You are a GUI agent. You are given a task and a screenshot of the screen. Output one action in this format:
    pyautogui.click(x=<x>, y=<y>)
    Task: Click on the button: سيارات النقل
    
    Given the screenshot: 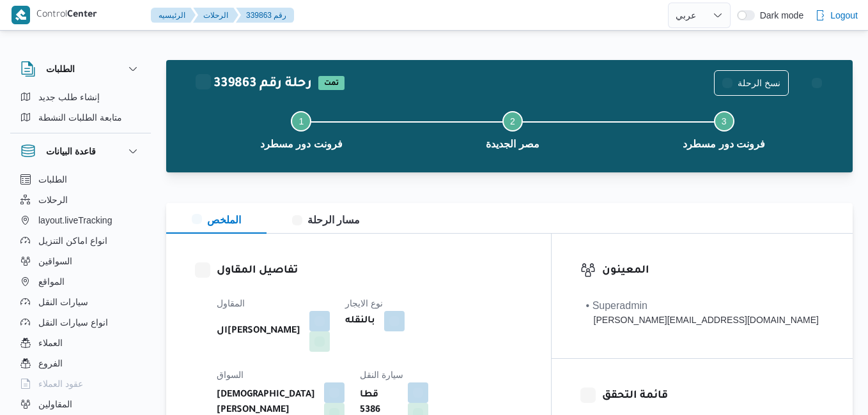 What is the action you would take?
    pyautogui.click(x=81, y=302)
    